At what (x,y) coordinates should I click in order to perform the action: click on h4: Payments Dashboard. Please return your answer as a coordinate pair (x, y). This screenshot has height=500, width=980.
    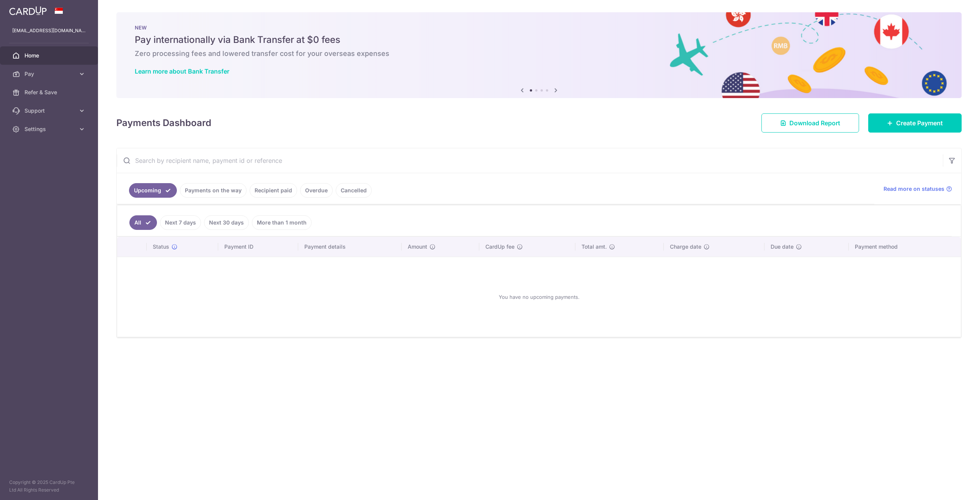
    Looking at the image, I should click on (164, 123).